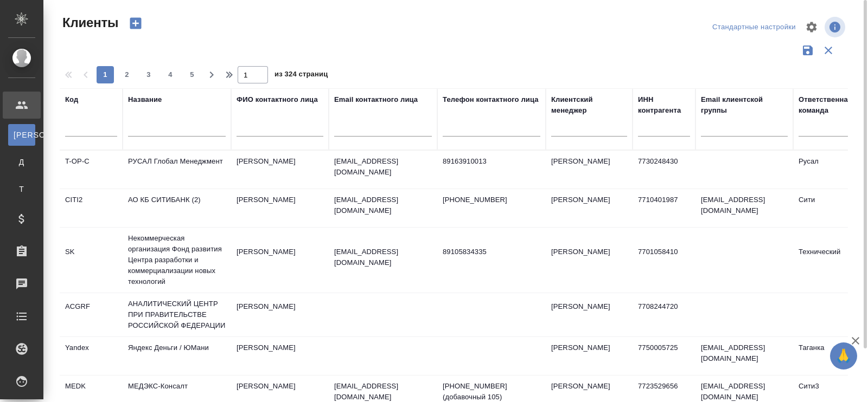  What do you see at coordinates (177, 356) in the screenshot?
I see `td: Яндекс Деньги / ЮМани` at bounding box center [177, 356].